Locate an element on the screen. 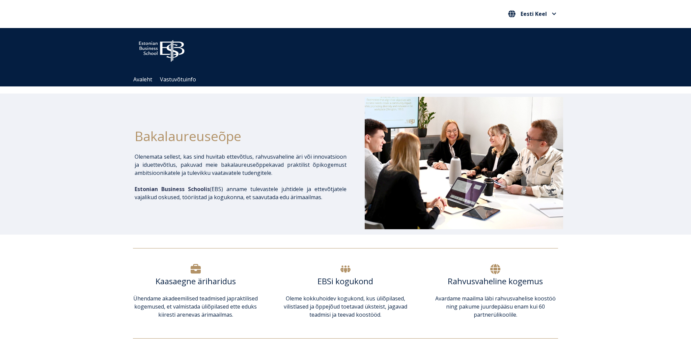 Image resolution: width=691 pixels, height=344 pixels. img: ebs_logo2016_white is located at coordinates (162, 49).